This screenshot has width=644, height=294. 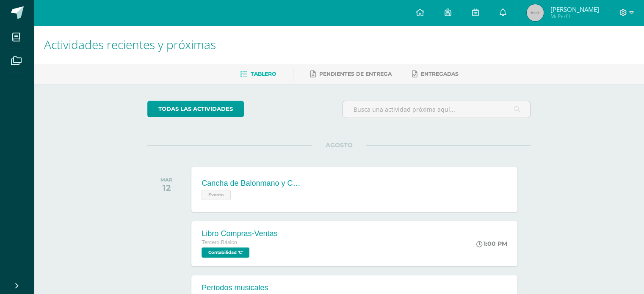 I want to click on span: AGOSTO, so click(x=340, y=145).